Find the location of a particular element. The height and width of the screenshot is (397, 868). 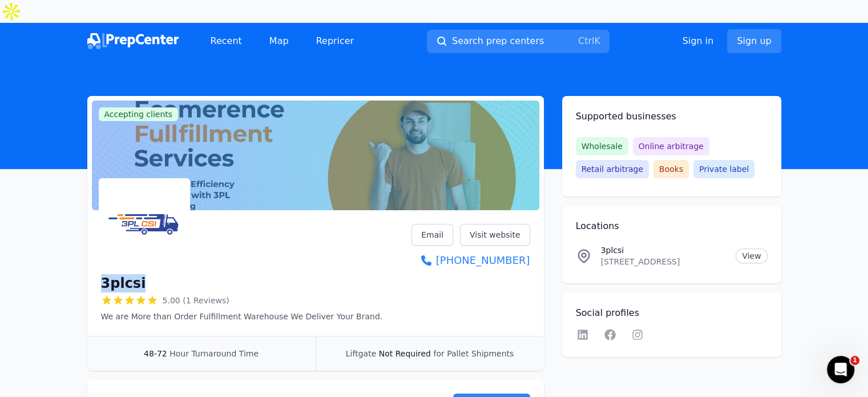

h2: Social profiles is located at coordinates (671, 313).